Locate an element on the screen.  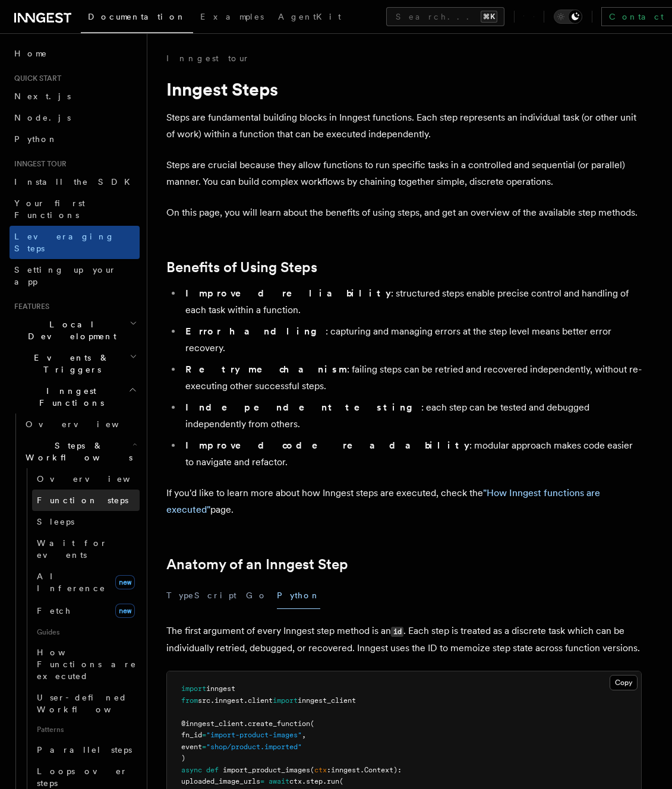
a: Function steps is located at coordinates (86, 500).